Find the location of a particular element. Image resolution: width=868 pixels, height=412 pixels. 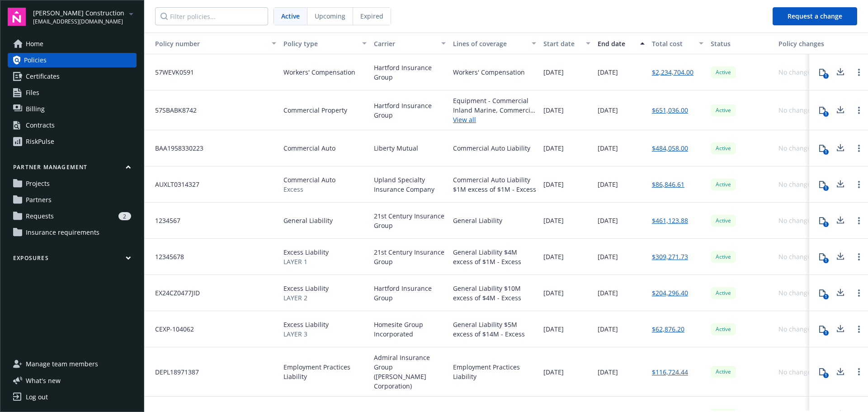

span: General Liability is located at coordinates (308, 220).